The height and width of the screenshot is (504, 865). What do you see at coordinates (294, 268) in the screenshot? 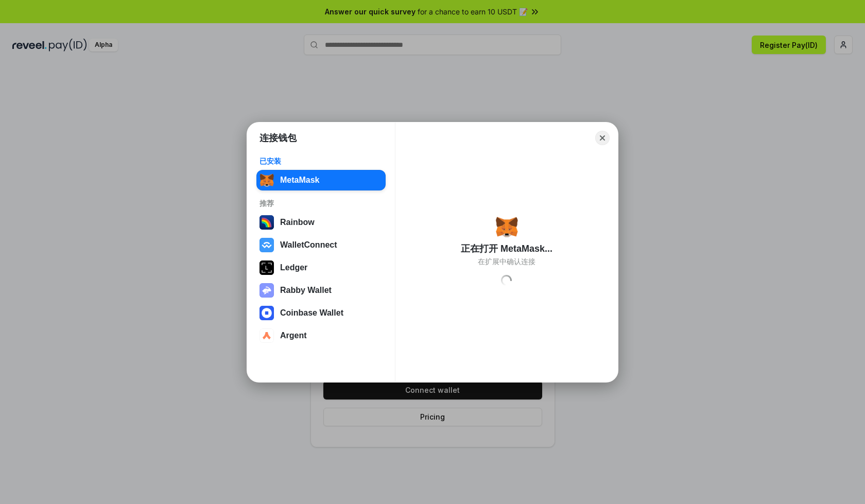
I see `div: Ledger` at bounding box center [294, 268].